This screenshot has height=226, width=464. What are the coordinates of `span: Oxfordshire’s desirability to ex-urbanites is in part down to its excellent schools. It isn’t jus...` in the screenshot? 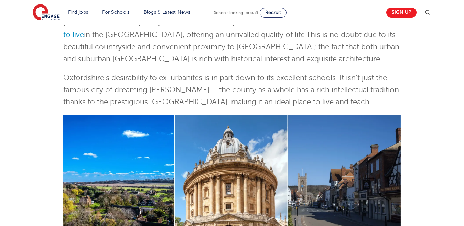 It's located at (231, 90).